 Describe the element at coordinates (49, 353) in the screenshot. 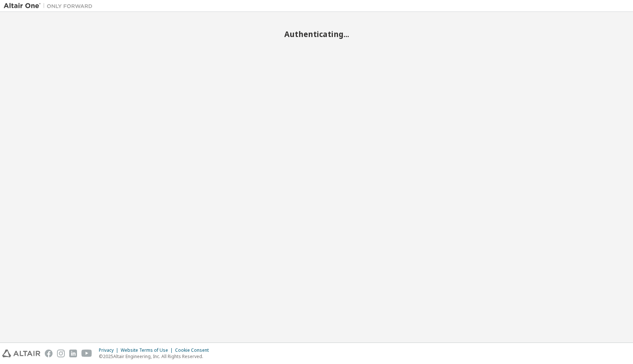

I see `img: facebook.svg` at that location.